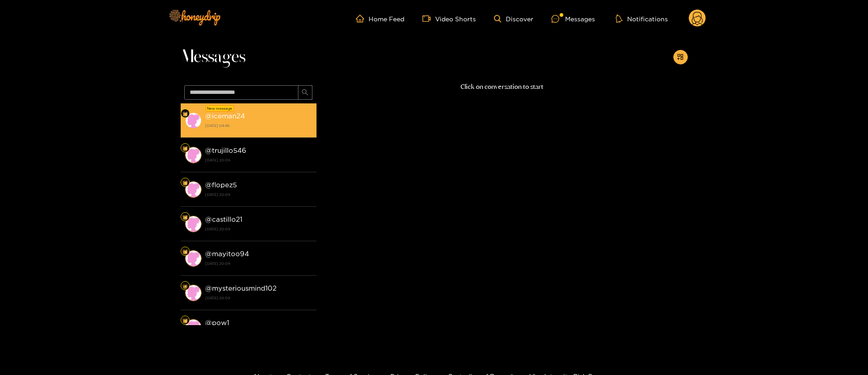  Describe the element at coordinates (429, 18) in the screenshot. I see `span: video-camera` at that location.